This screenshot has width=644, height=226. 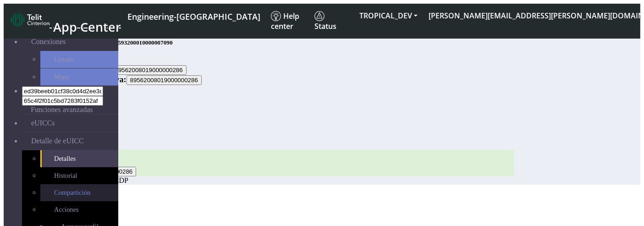 What do you see at coordinates (87, 27) in the screenshot?
I see `span: App Center` at bounding box center [87, 27].